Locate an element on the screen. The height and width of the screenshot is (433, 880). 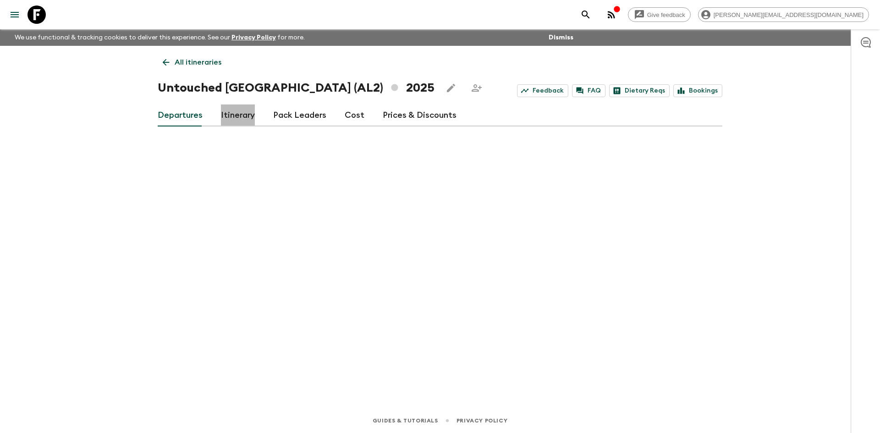
button: search adventures is located at coordinates (586, 15).